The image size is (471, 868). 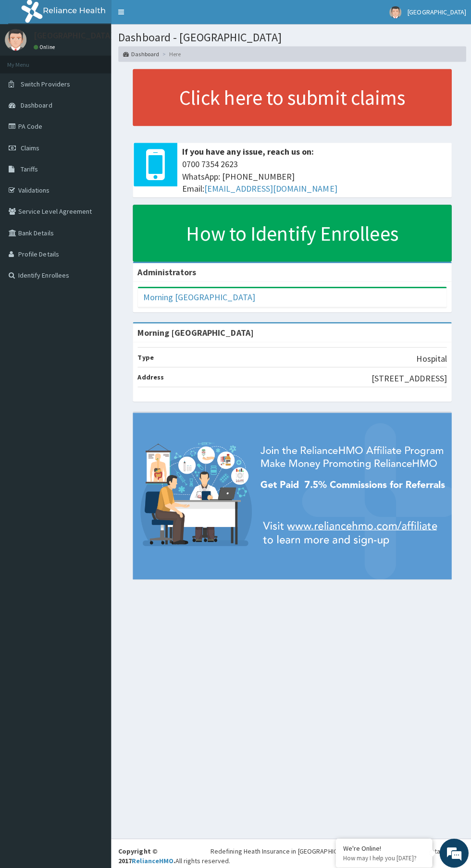 I want to click on div: We're Online!, so click(x=382, y=844).